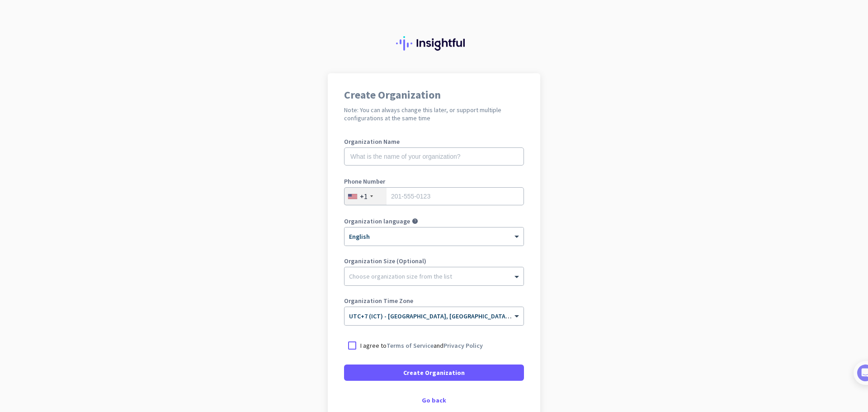  Describe the element at coordinates (434, 181) in the screenshot. I see `label: Phone Number` at that location.